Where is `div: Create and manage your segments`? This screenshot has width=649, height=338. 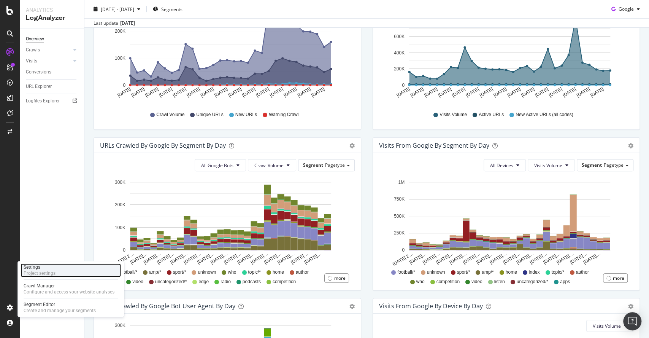 div: Create and manage your segments is located at coordinates (60, 310).